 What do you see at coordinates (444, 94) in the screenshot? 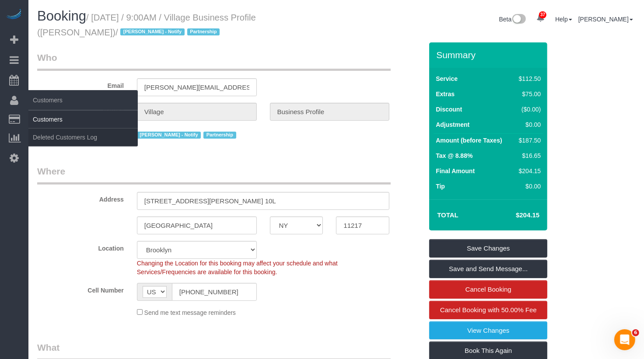
I see `label: Extras` at bounding box center [444, 94].